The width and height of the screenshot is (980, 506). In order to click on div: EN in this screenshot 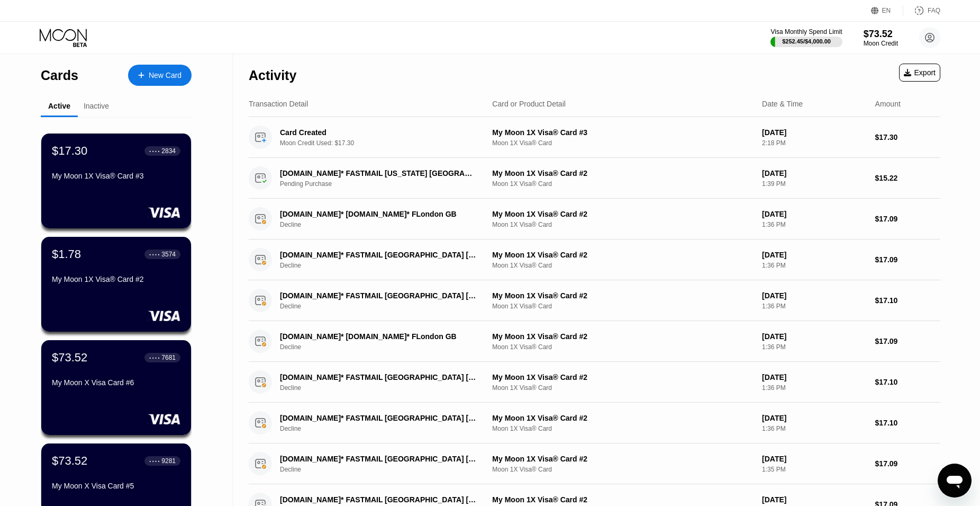, I will do `click(887, 10)`.